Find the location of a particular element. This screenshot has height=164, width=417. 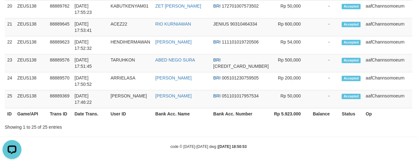

td: 20 is located at coordinates (10, 9).